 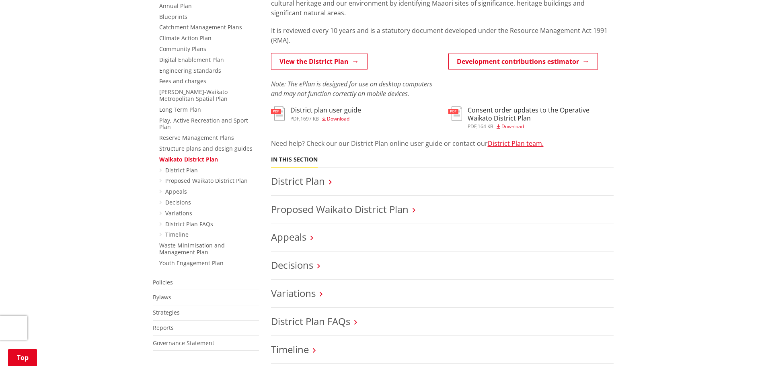 What do you see at coordinates (183, 343) in the screenshot?
I see `a: Governance Statement` at bounding box center [183, 343].